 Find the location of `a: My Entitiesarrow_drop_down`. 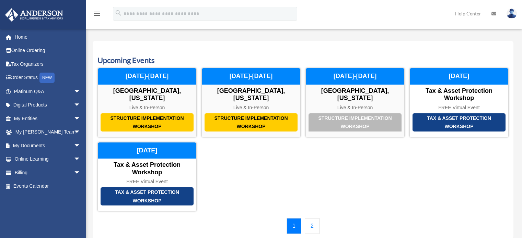

a: My Entitiesarrow_drop_down is located at coordinates (48, 119).